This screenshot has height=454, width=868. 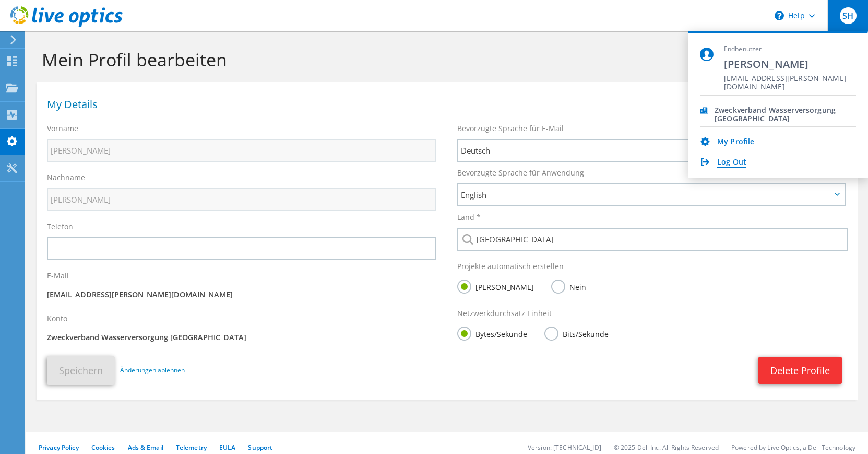 What do you see at coordinates (732, 163) in the screenshot?
I see `a: Log Out` at bounding box center [732, 163].